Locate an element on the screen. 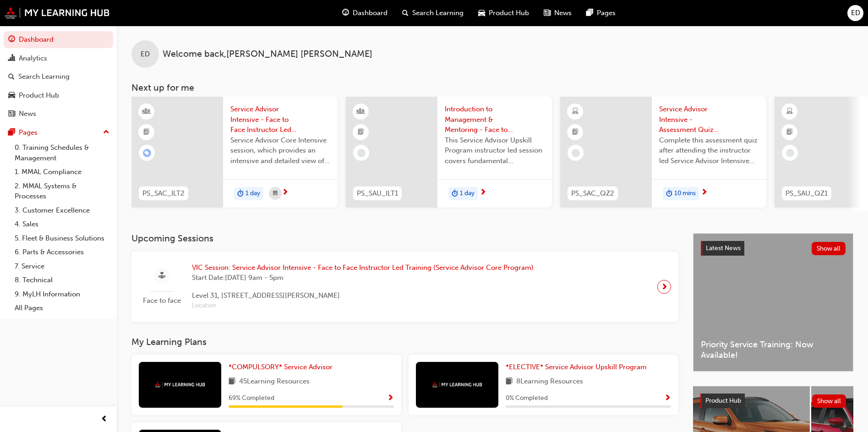  a: 3. Customer Excellence is located at coordinates (62, 210).